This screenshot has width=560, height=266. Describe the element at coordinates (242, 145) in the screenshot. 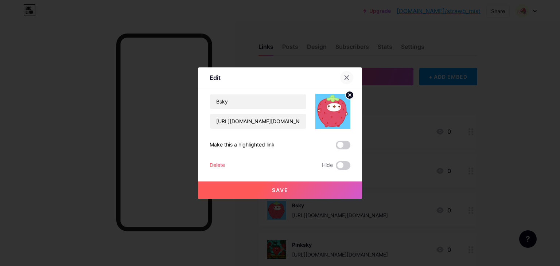

I see `div: Make this a highlighted link` at that location.